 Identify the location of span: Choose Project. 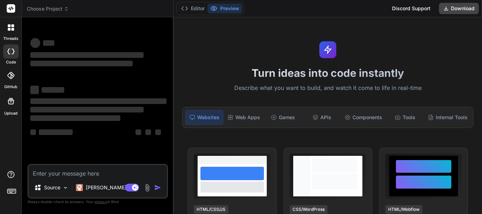
(48, 9).